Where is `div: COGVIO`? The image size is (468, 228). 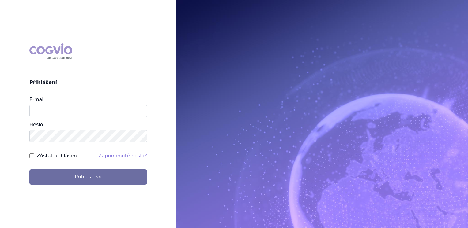
div: COGVIO is located at coordinates (51, 51).